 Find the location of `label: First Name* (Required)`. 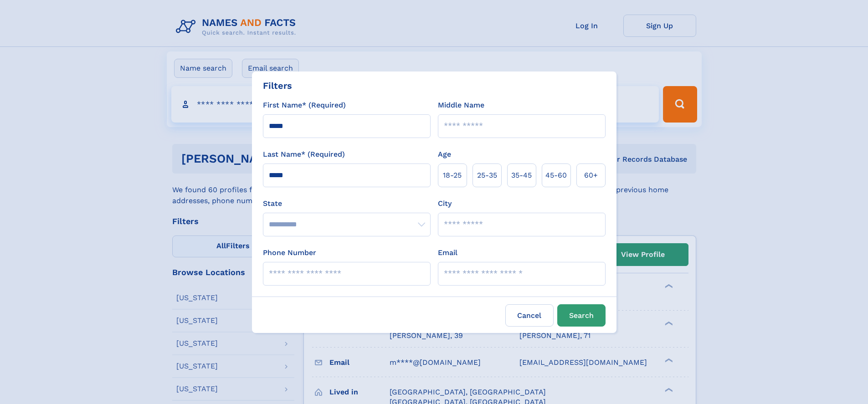

label: First Name* (Required) is located at coordinates (304, 105).